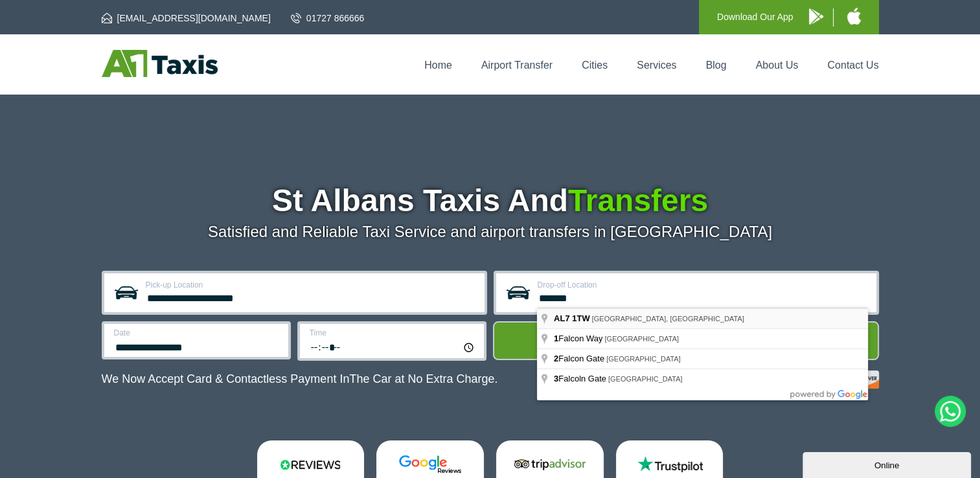 This screenshot has height=478, width=980. What do you see at coordinates (594, 65) in the screenshot?
I see `a: Cities` at bounding box center [594, 65].